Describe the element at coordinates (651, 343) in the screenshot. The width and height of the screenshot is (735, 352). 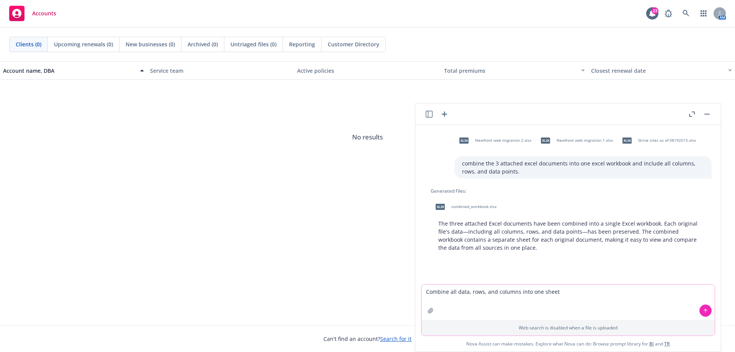
I see `a: BI` at that location.